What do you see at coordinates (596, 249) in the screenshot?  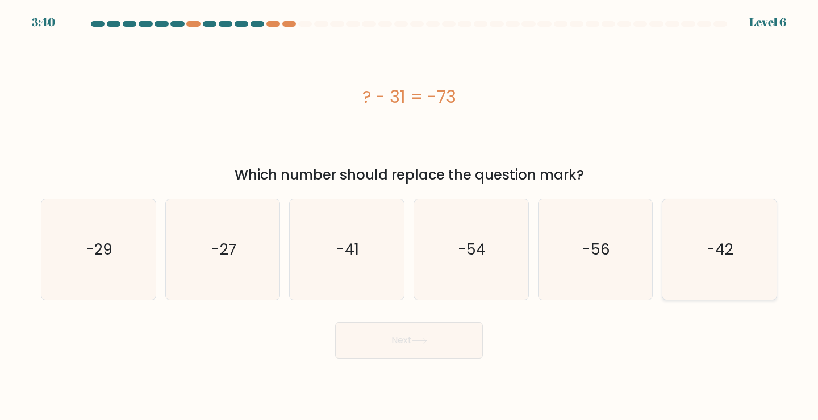 I see `text: -56` at bounding box center [596, 249].